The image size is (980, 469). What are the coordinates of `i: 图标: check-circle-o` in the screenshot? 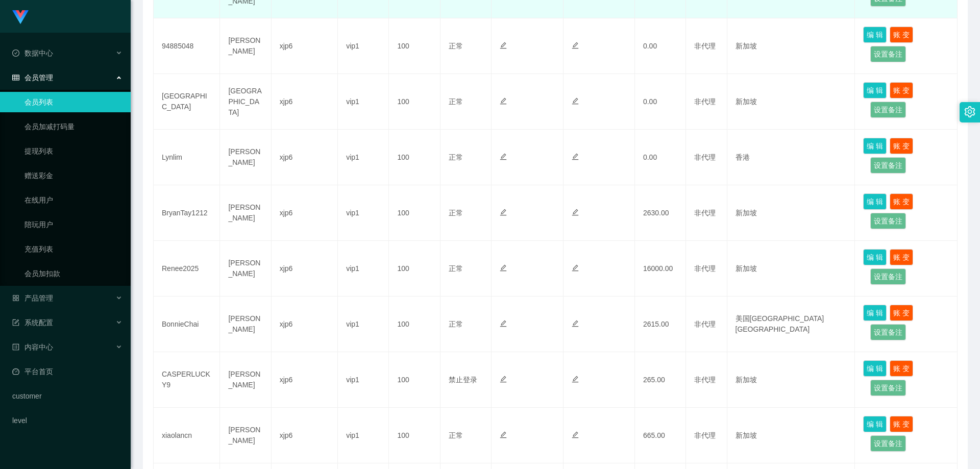 It's located at (16, 53).